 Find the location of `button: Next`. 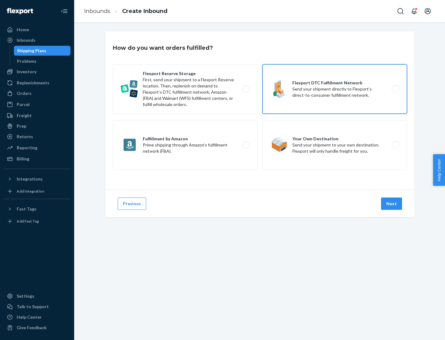

button: Next is located at coordinates (392, 204).